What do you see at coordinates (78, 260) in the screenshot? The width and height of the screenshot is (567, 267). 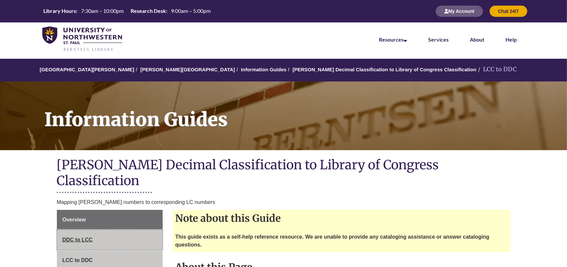 I see `span: LCC to DDC` at bounding box center [78, 260].